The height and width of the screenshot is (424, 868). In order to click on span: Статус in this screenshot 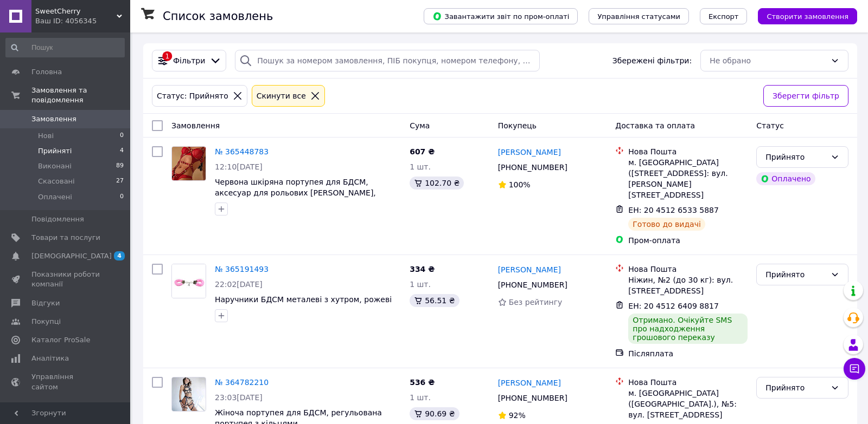, I will do `click(770, 126)`.